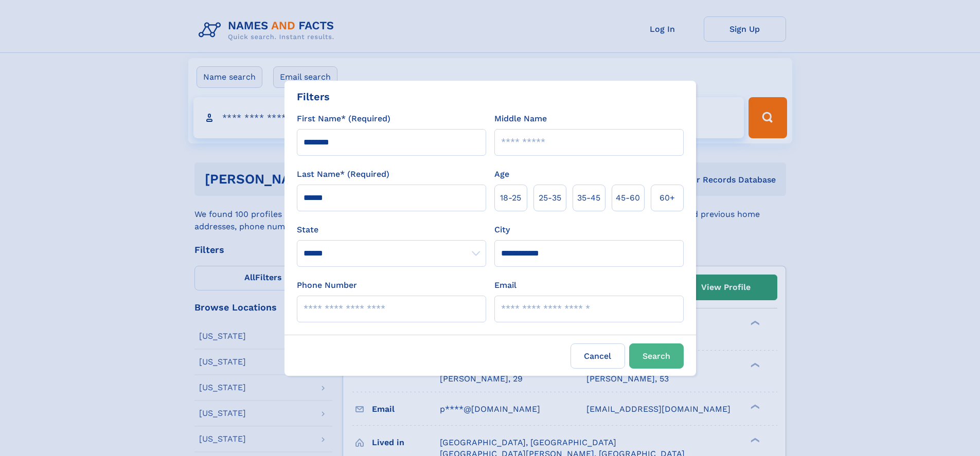 The image size is (980, 456). What do you see at coordinates (502, 230) in the screenshot?
I see `label: City` at bounding box center [502, 230].